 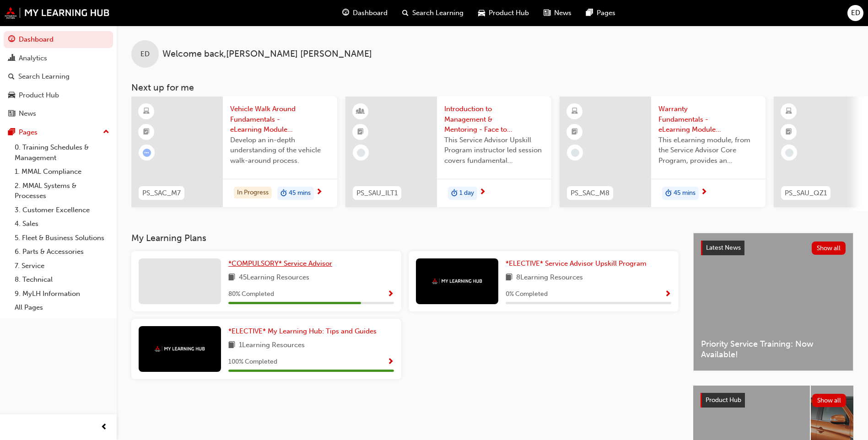 What do you see at coordinates (563, 13) in the screenshot?
I see `span: News` at bounding box center [563, 13].